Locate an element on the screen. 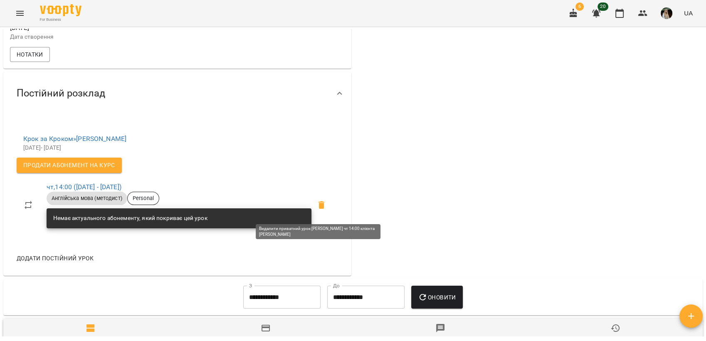  span: Продати абонемент на Курс is located at coordinates (69, 165).